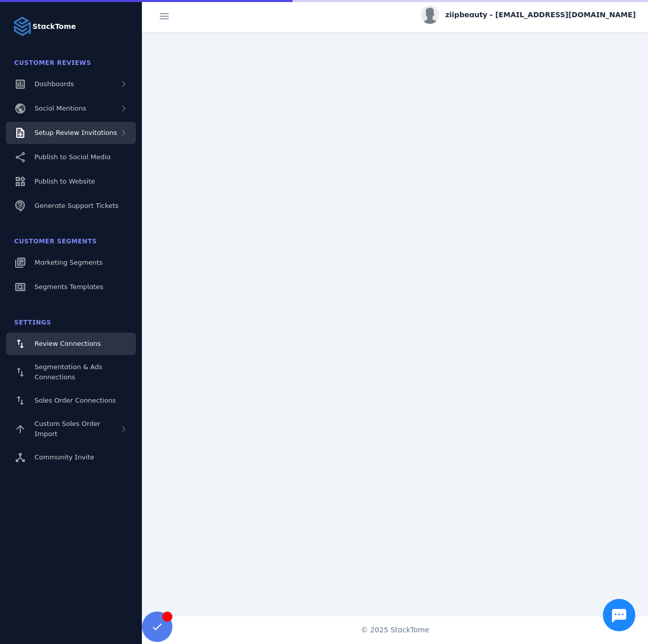  What do you see at coordinates (71, 287) in the screenshot?
I see `a: Segments Templates` at bounding box center [71, 287].